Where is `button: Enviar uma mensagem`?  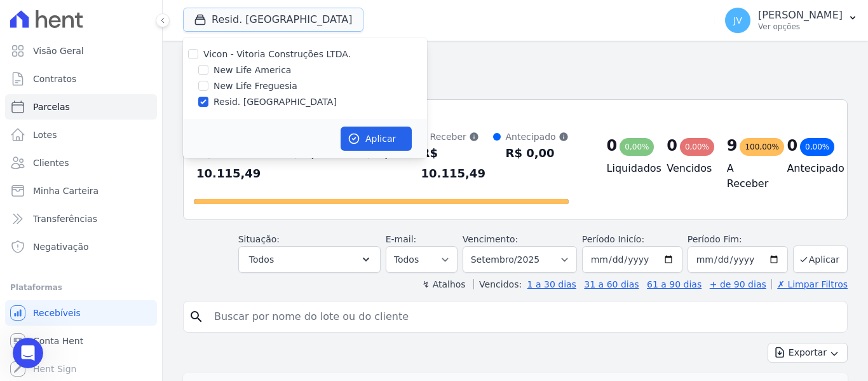
button: Enviar uma mensagem is located at coordinates (228, 289).